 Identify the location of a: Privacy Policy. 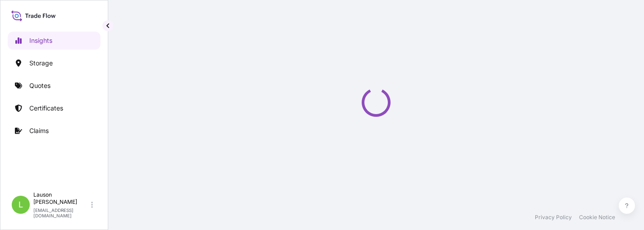
(553, 217).